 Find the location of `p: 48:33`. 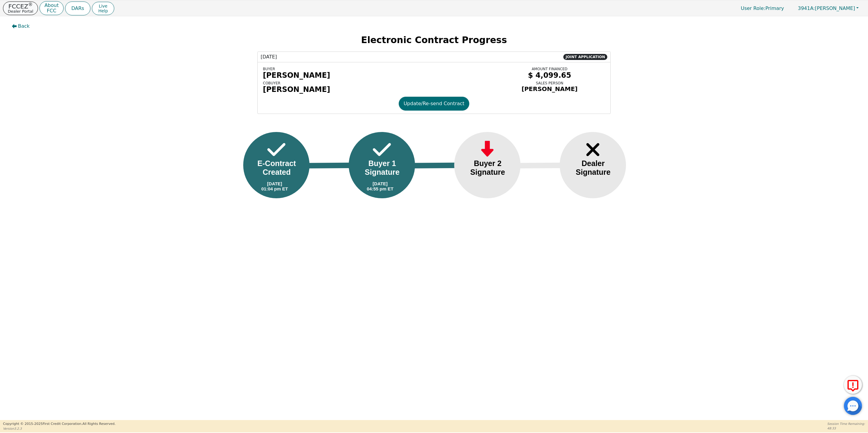

p: 48:33 is located at coordinates (846, 428).